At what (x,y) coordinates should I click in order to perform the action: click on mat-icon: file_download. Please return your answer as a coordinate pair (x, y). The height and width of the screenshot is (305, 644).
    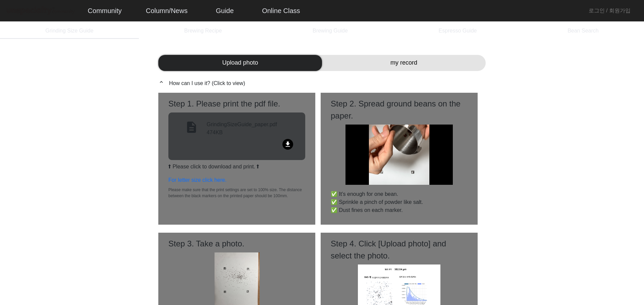
    Looking at the image, I should click on (288, 144).